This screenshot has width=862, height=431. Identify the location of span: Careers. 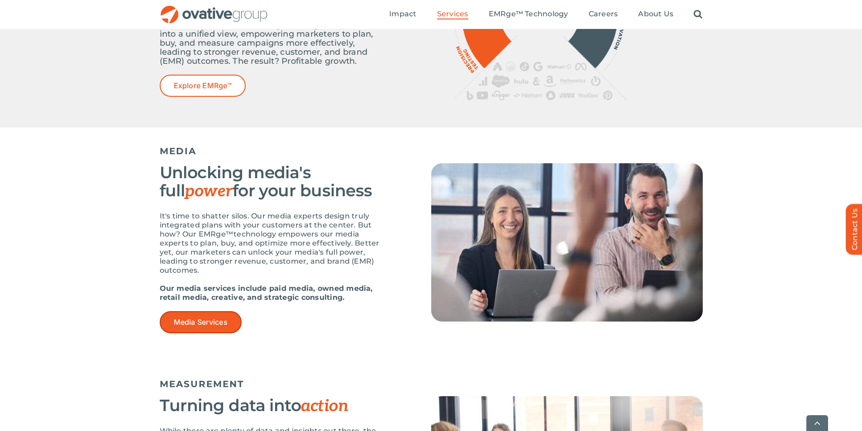
(603, 14).